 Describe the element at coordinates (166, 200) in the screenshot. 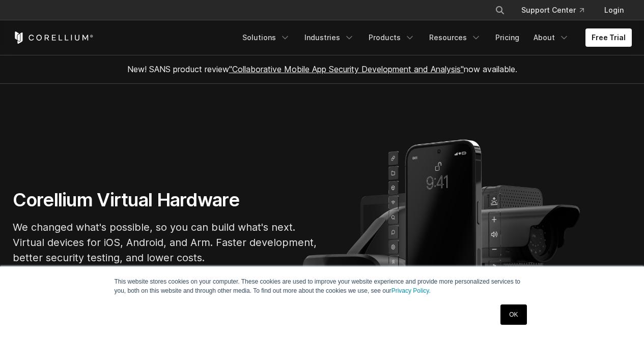

I see `h1: Corellium Virtual Hardware` at that location.